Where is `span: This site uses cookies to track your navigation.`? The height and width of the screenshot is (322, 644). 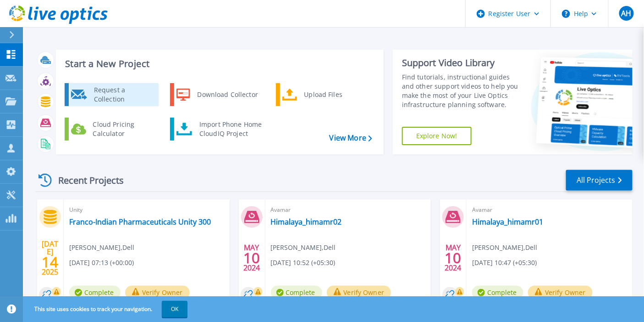
span: This site uses cookies to track your navigation. is located at coordinates (107, 309).